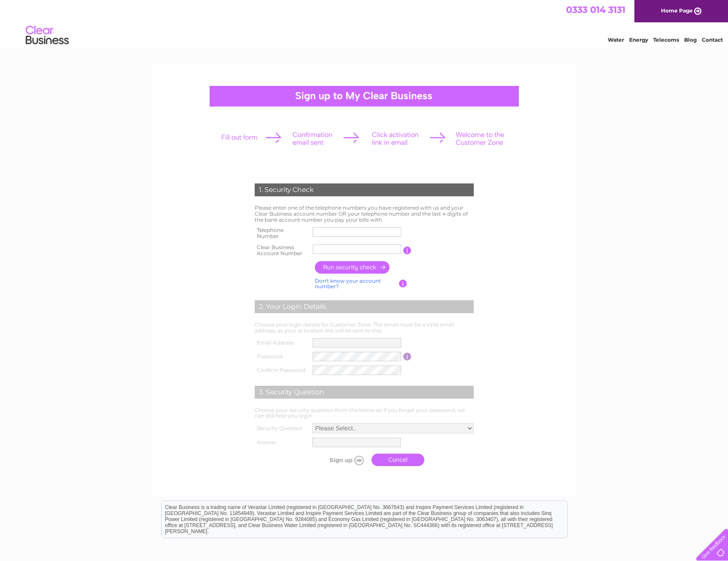 The height and width of the screenshot is (561, 728). I want to click on th: Answer, so click(282, 442).